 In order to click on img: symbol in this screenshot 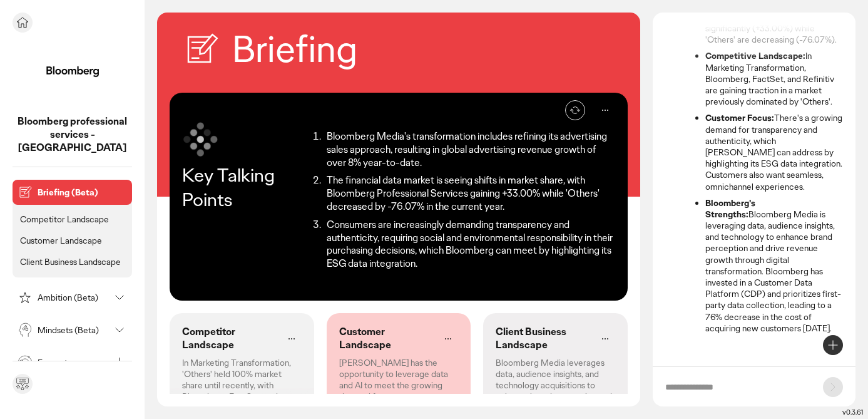, I will do `click(201, 139)`.